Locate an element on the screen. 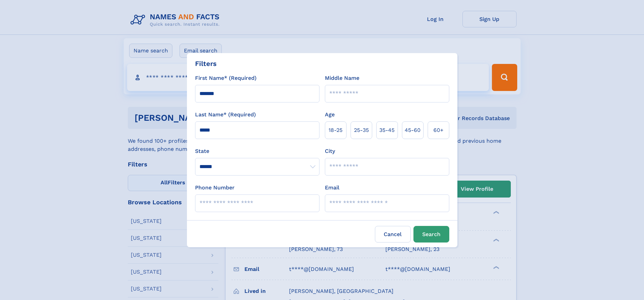 This screenshot has height=300, width=644. span: 25‑35 is located at coordinates (361, 130).